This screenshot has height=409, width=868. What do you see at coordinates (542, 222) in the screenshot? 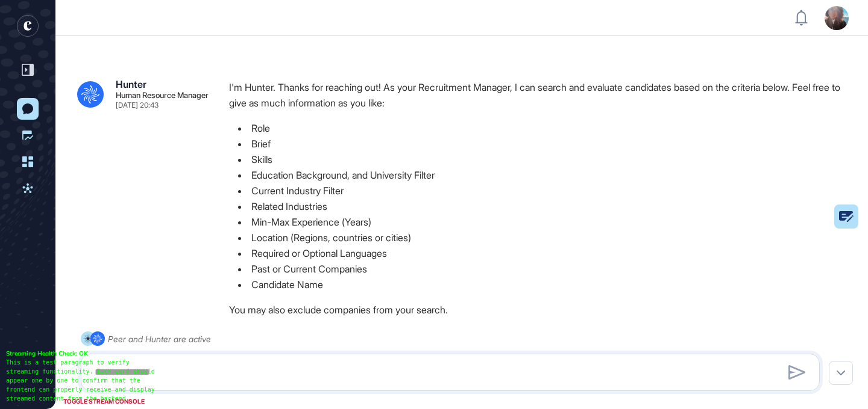
I see `li: Min-Max Experience (Years)` at bounding box center [542, 222].